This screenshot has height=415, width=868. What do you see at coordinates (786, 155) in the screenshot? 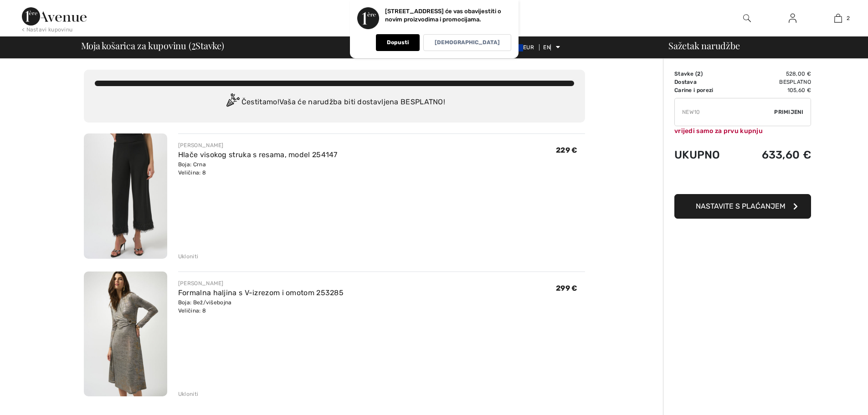
I see `font: 633,60 €` at bounding box center [786, 155].